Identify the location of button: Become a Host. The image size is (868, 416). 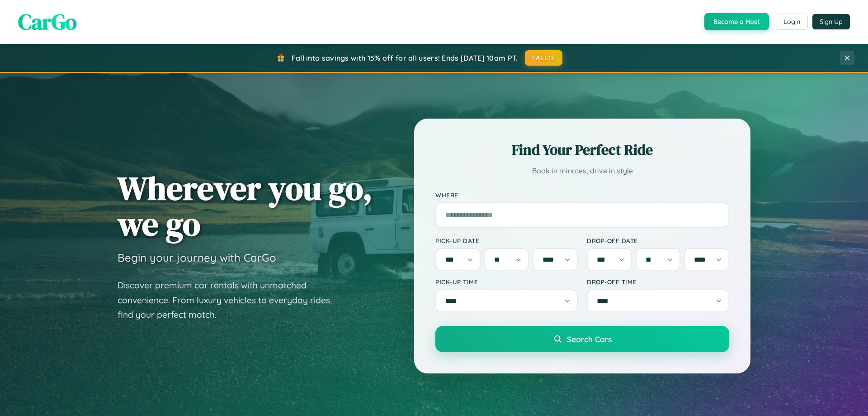
(737, 22).